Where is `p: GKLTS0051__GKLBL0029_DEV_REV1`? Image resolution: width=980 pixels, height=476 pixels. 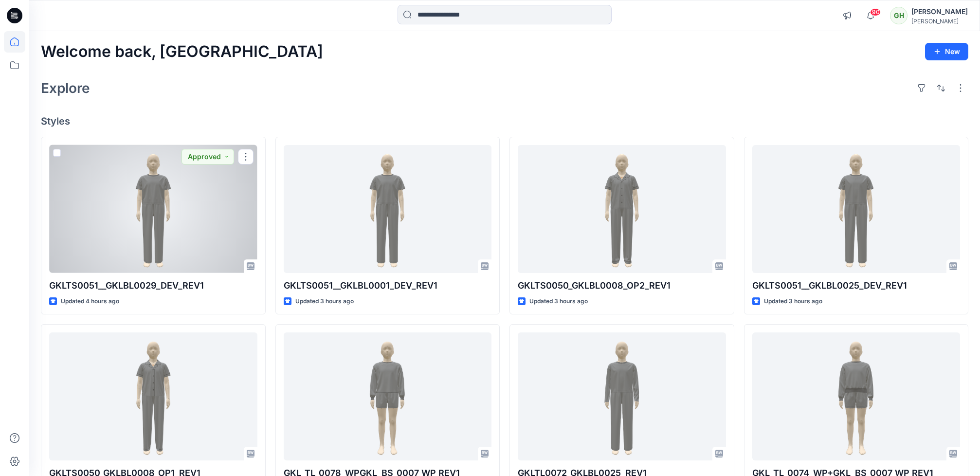
p: GKLTS0051__GKLBL0029_DEV_REV1 is located at coordinates (153, 285).